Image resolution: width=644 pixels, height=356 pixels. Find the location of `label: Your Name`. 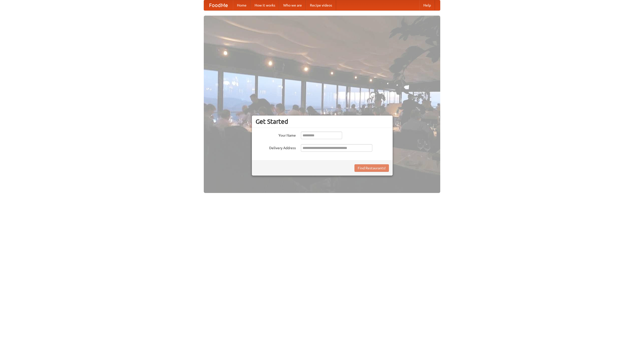

label: Your Name is located at coordinates (276, 134).